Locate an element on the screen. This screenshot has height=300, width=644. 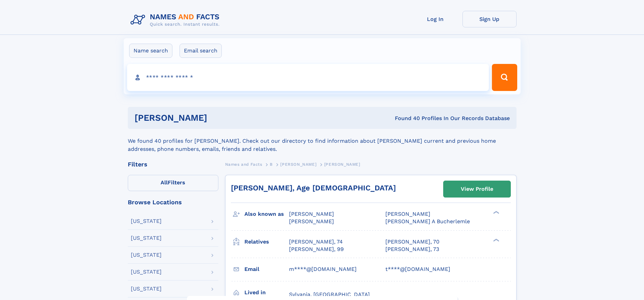
span: All is located at coordinates (164, 182).